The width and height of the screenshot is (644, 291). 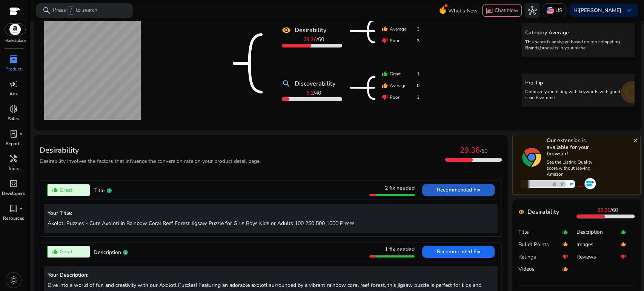 What do you see at coordinates (13, 159) in the screenshot?
I see `span: handyman` at bounding box center [13, 159].